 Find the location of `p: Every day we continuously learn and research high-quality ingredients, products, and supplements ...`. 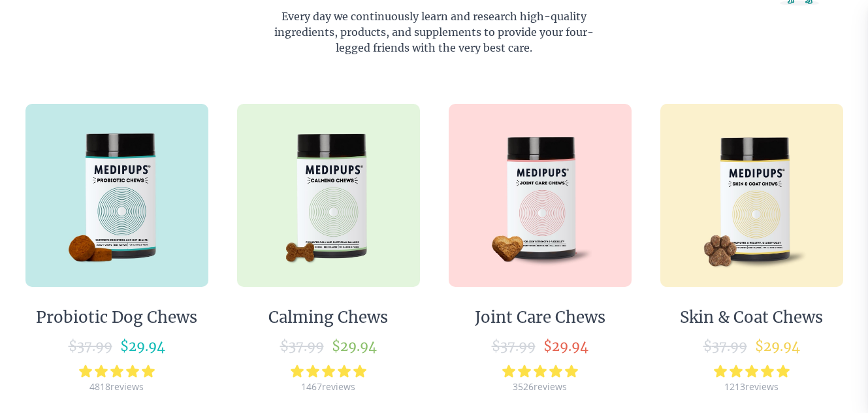

p: Every day we continuously learn and research high-quality ingredients, products, and supplements ... is located at coordinates (435, 32).